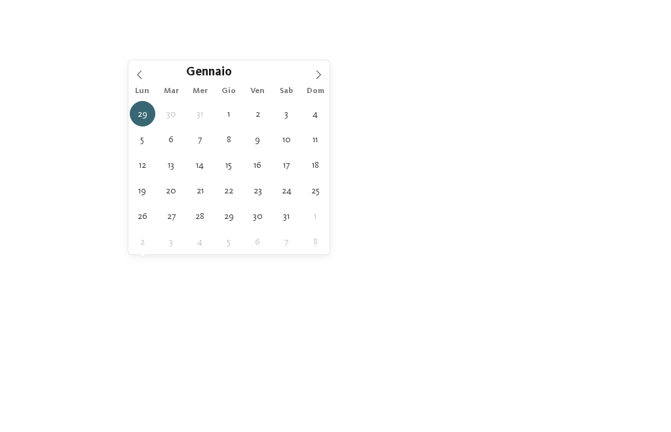 The height and width of the screenshot is (432, 671). I want to click on span: Lun, so click(143, 91).